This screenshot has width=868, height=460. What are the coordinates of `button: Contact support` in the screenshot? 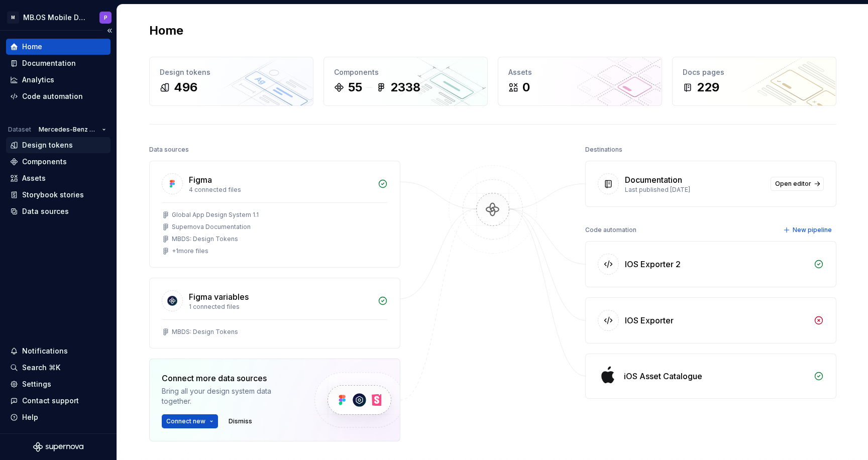 It's located at (58, 401).